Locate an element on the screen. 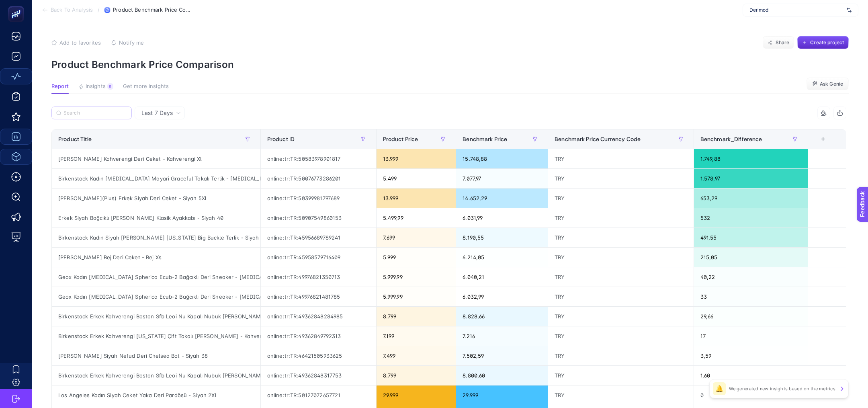 This screenshot has height=408, width=868. span: Create project is located at coordinates (827, 42).